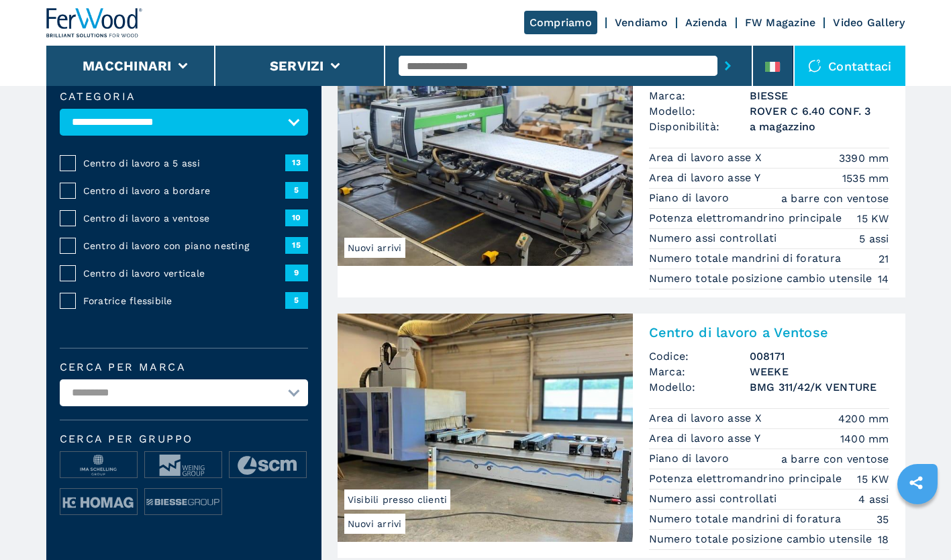  What do you see at coordinates (819, 387) in the screenshot?
I see `h3: BMG 311/42/K VENTURE` at bounding box center [819, 387].